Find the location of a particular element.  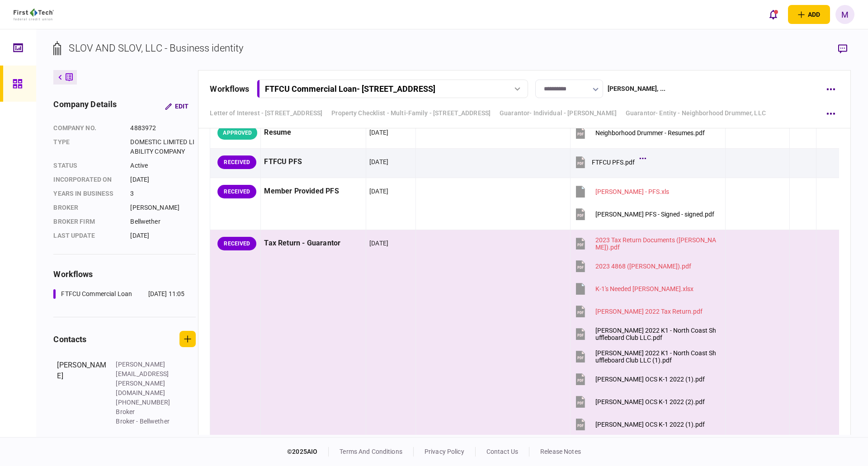

div: broker firm is located at coordinates (87, 221).